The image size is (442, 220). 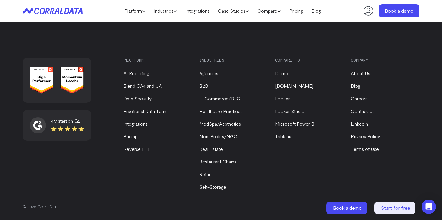 I want to click on a: Real Estate, so click(x=211, y=149).